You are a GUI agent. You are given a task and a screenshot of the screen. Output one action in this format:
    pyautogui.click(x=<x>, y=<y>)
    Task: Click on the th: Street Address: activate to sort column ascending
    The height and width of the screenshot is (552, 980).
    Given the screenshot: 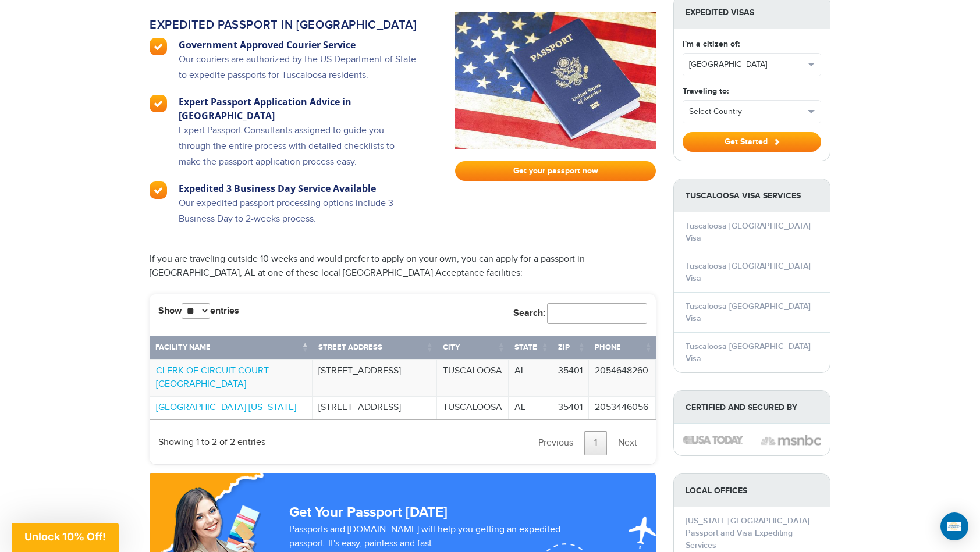 What is the action you would take?
    pyautogui.click(x=375, y=347)
    